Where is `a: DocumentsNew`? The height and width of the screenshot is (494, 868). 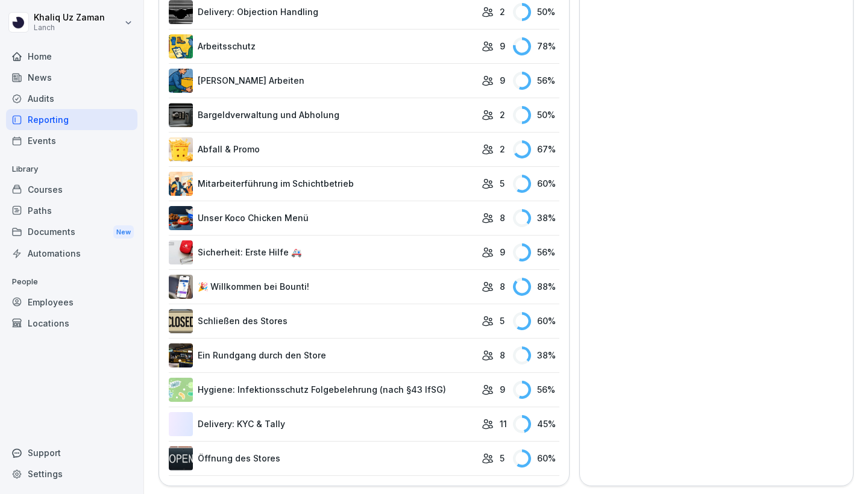 a: DocumentsNew is located at coordinates (72, 232).